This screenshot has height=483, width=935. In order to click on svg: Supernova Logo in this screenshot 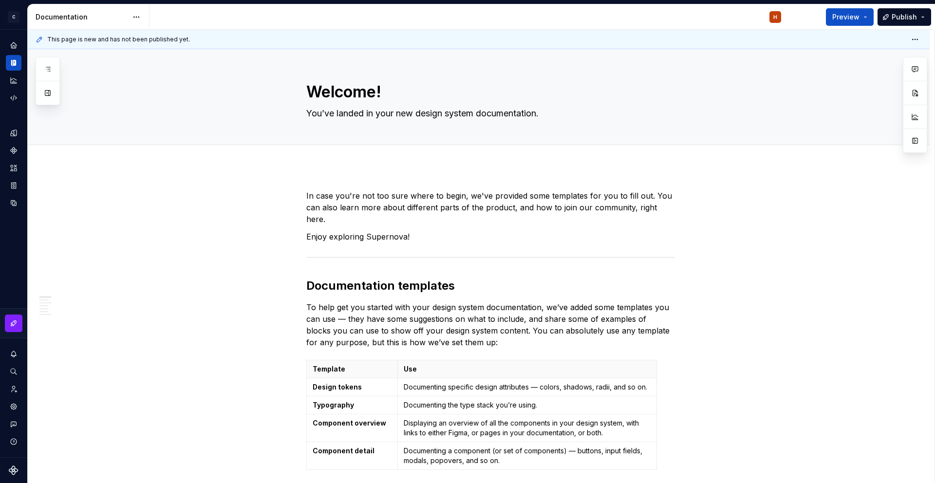, I will do `click(14, 471)`.